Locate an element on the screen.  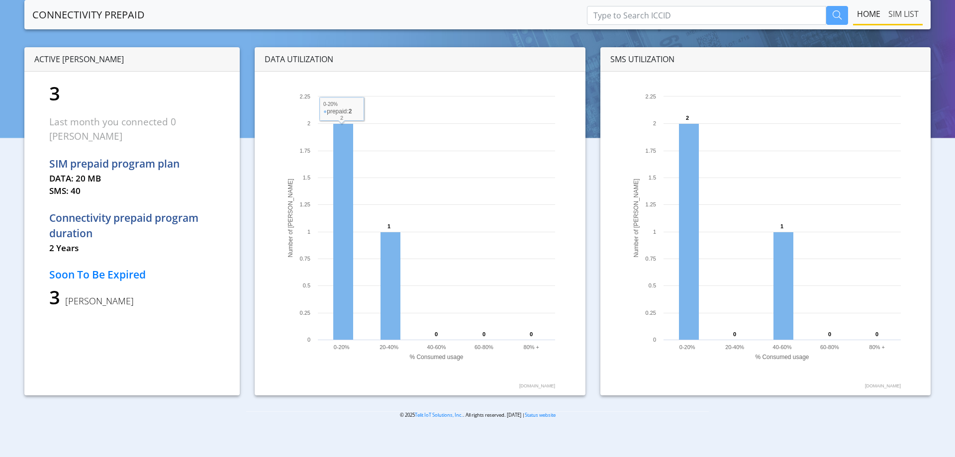
p: SIM prepaid program plan is located at coordinates (132, 164).